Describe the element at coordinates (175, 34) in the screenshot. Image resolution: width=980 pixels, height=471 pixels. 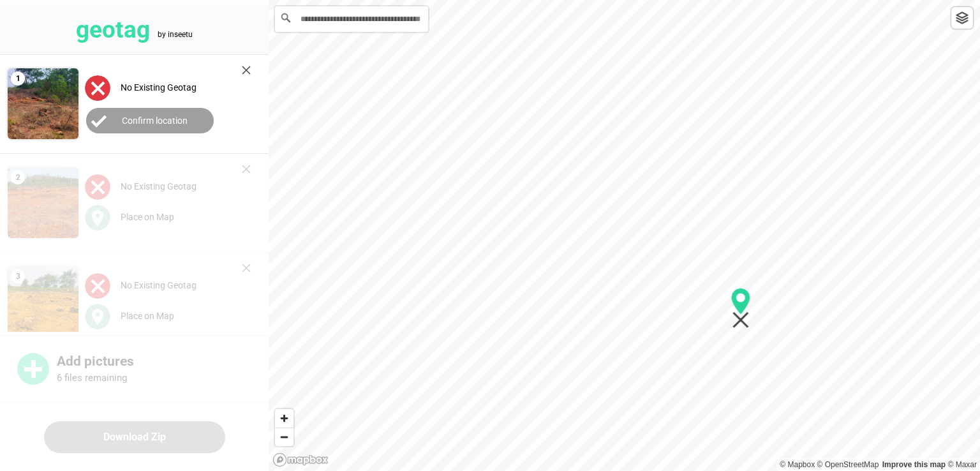
I see `tspan: by inseetu` at that location.